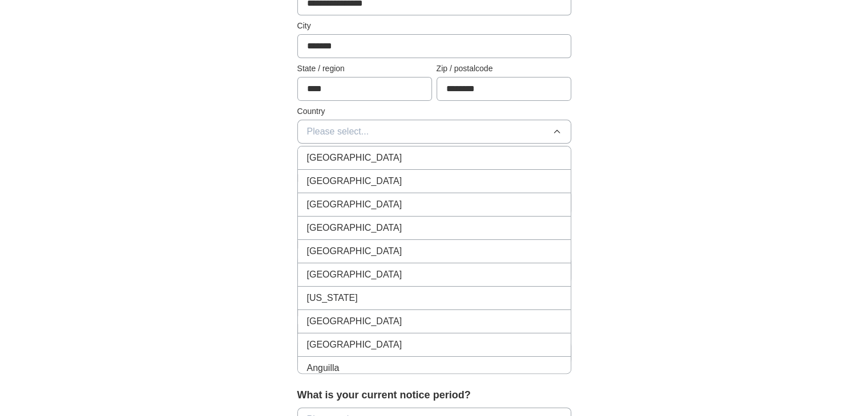 This screenshot has width=868, height=416. I want to click on label: State / region, so click(364, 68).